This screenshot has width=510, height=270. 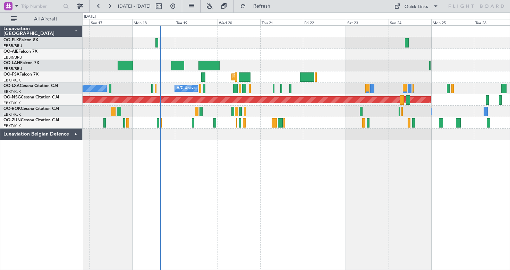 I want to click on span: OO-ZUN, so click(x=12, y=120).